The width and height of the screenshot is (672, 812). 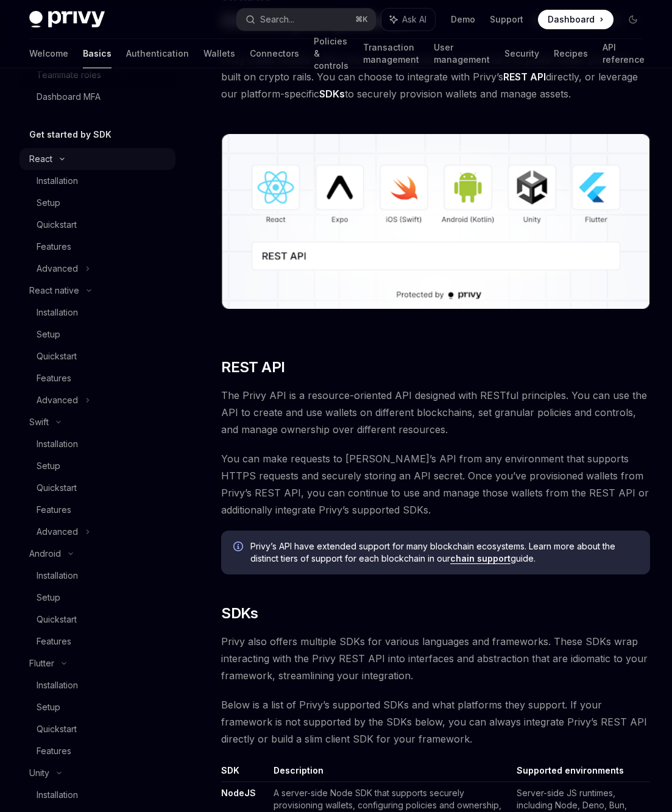 I want to click on a: NodeJS, so click(x=238, y=793).